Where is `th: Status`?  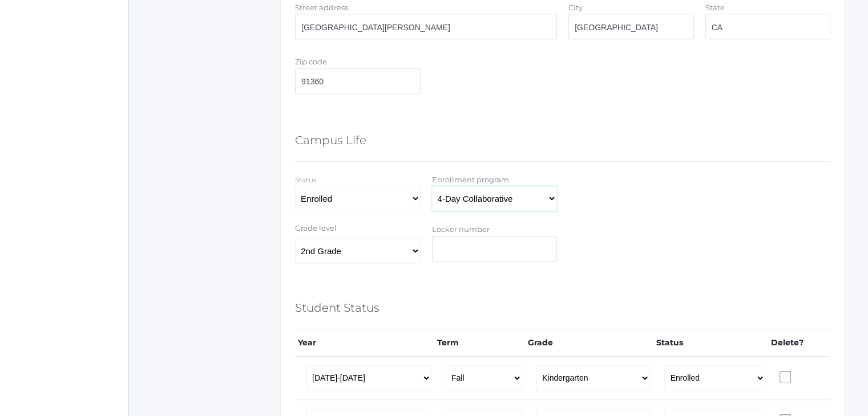 th: Status is located at coordinates (710, 343).